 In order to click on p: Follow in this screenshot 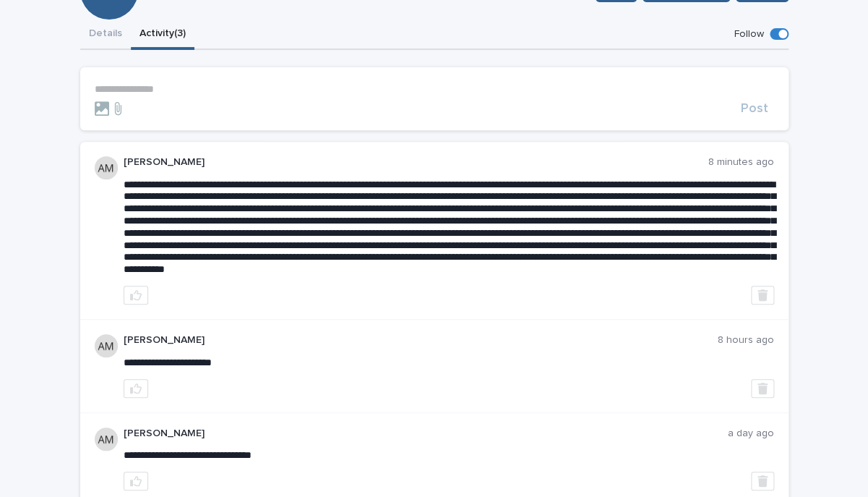, I will do `click(749, 34)`.